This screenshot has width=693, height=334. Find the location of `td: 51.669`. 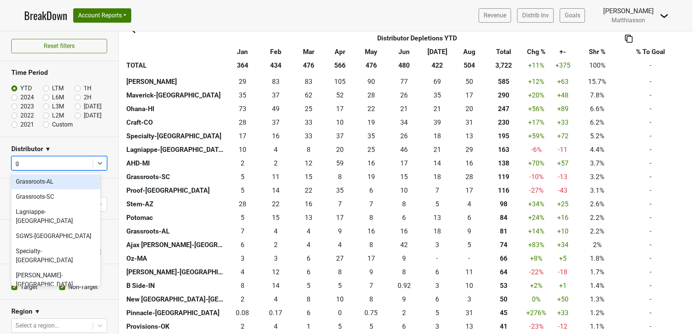

td: 51.669 is located at coordinates (340, 95).